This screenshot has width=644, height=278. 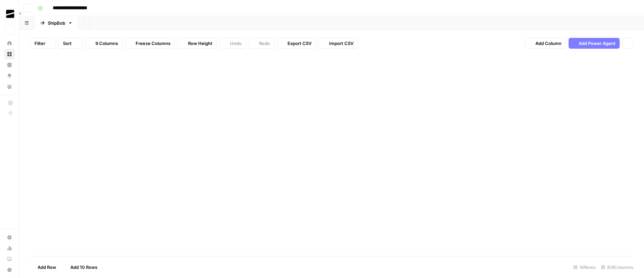 I want to click on span: Row Height, so click(x=200, y=44).